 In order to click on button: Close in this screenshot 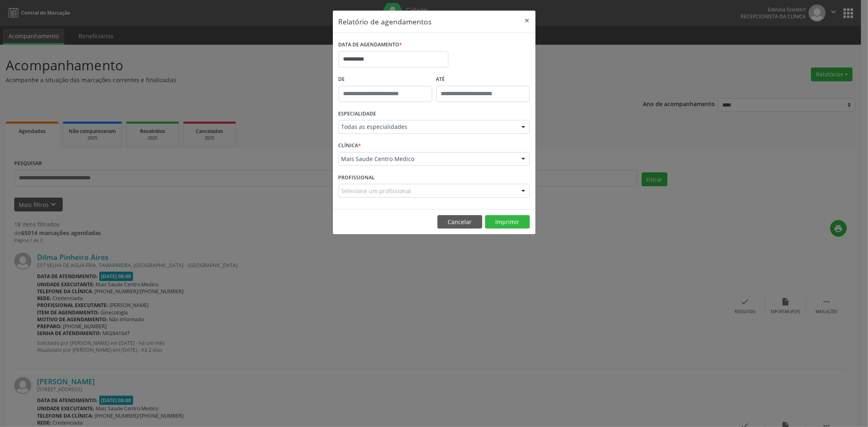, I will do `click(528, 20)`.